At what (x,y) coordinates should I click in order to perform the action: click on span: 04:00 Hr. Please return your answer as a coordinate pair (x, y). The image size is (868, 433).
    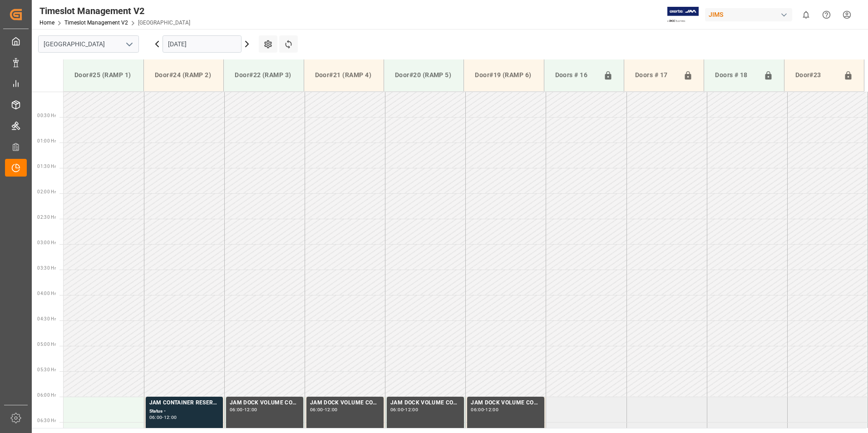
    Looking at the image, I should click on (46, 293).